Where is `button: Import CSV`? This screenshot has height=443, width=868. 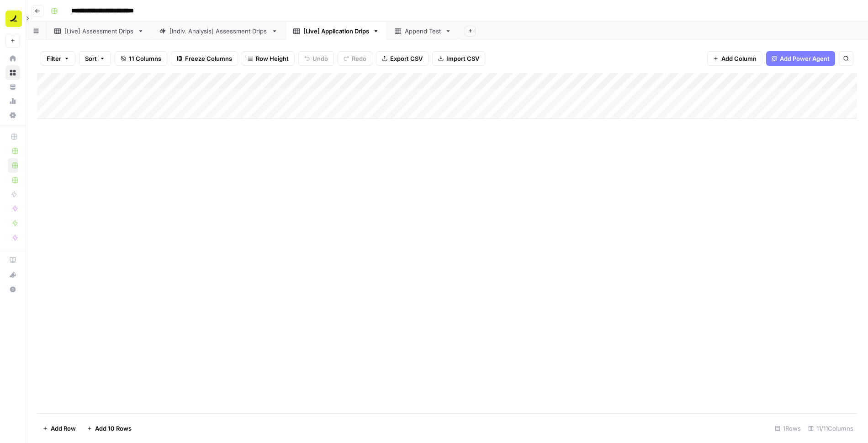
button: Import CSV is located at coordinates (459, 58).